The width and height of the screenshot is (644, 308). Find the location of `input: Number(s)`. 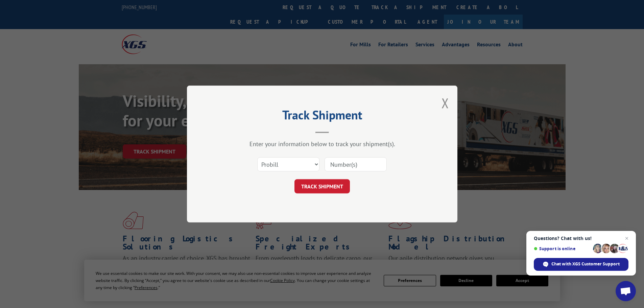

input: Number(s) is located at coordinates (356, 164).